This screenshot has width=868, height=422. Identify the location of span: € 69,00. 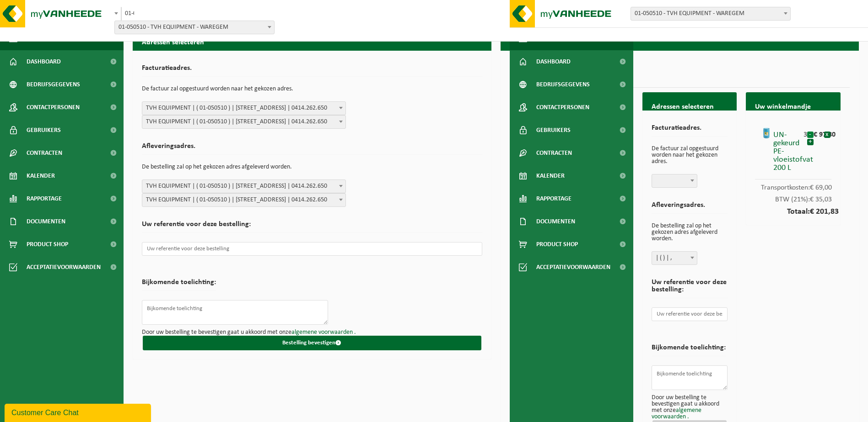
(819, 188).